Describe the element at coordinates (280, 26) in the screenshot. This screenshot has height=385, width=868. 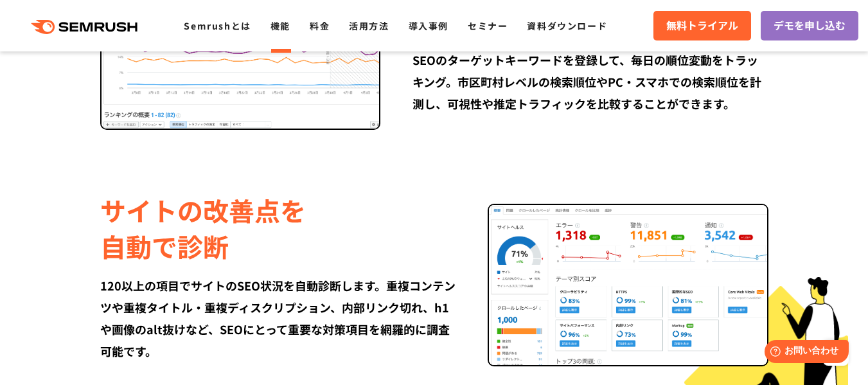
I see `a: 機能` at that location.